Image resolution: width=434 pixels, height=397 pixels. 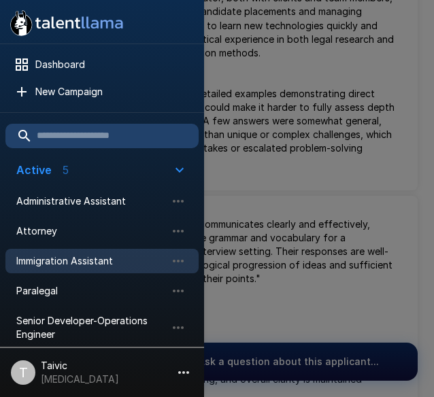 I want to click on p: Taivic, so click(x=80, y=366).